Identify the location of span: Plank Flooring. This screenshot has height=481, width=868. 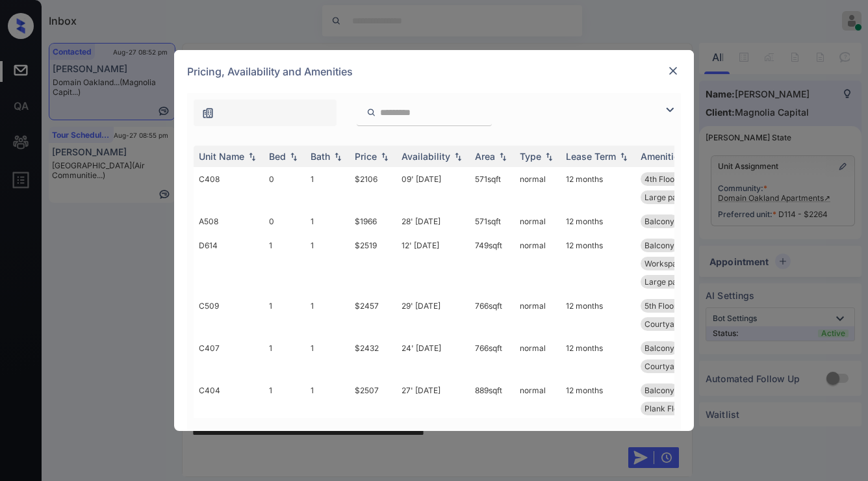
(671, 408).